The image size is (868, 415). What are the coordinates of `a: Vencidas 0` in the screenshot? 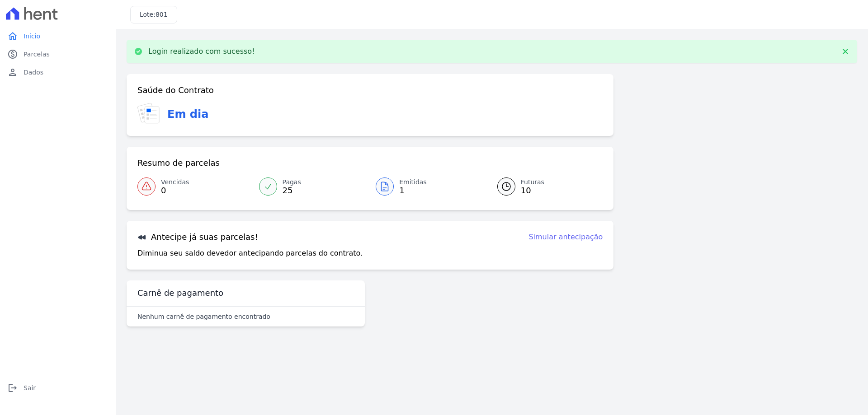 It's located at (195, 187).